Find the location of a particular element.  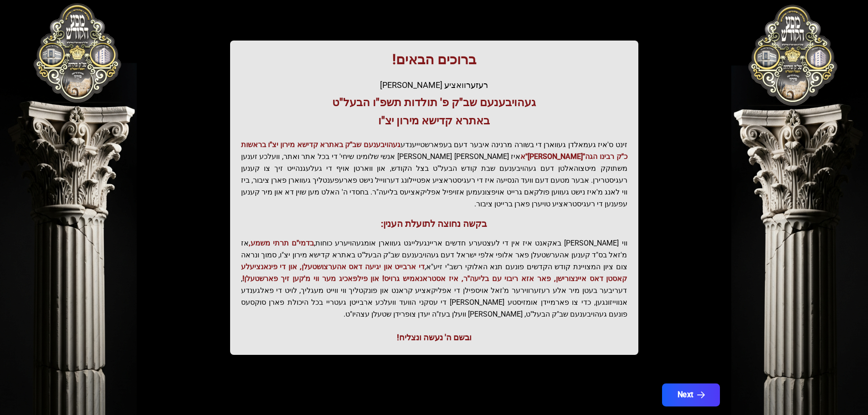

h3: בקשה נחוצה לתועלת הענין: is located at coordinates (434, 223).